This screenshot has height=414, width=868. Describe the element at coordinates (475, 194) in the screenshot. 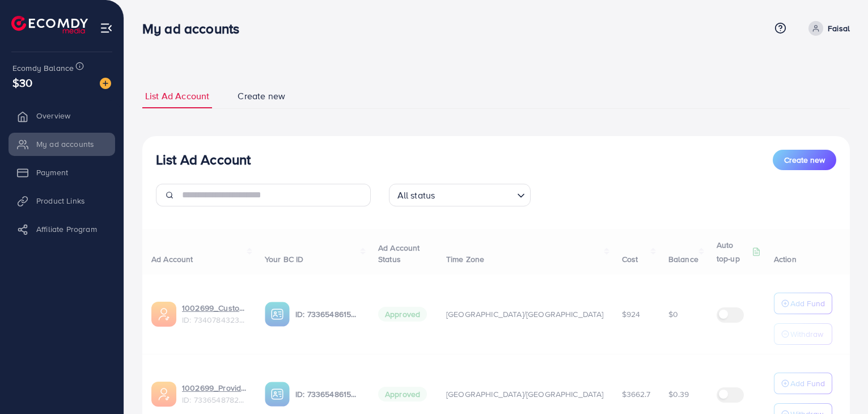

I see `input: Search for option` at that location.